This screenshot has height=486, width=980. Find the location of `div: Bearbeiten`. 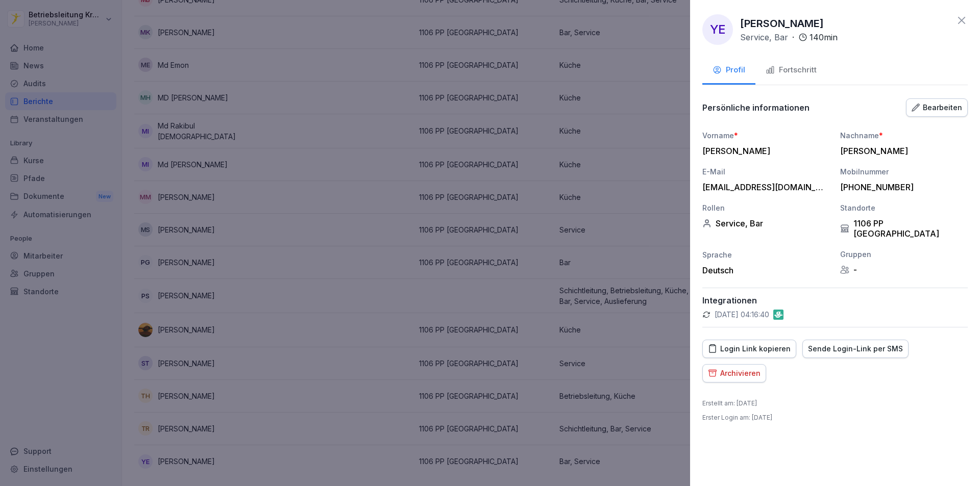

div: Bearbeiten is located at coordinates (937, 107).